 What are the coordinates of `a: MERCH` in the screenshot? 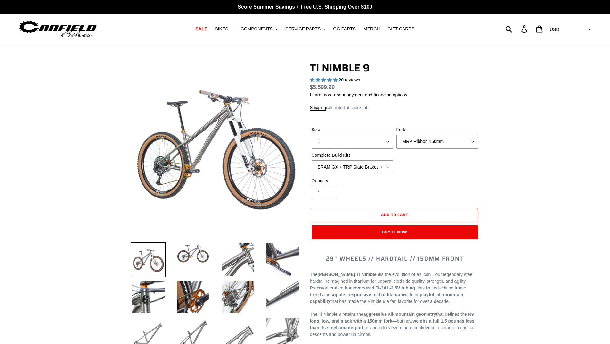 It's located at (372, 29).